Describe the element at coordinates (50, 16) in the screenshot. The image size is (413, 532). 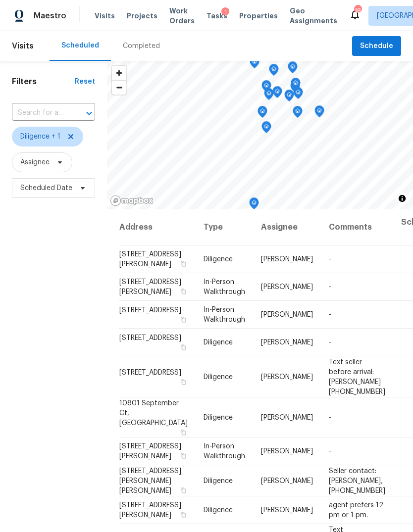
I see `span: Maestro` at that location.